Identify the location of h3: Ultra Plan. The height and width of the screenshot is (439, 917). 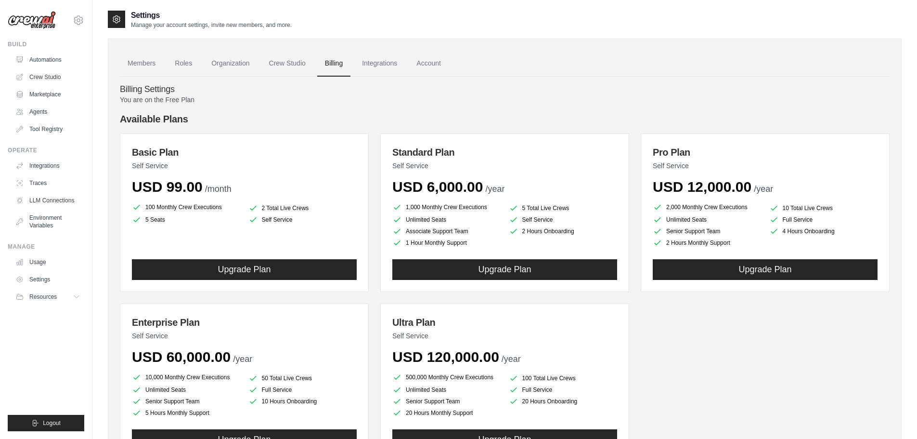
(505, 322).